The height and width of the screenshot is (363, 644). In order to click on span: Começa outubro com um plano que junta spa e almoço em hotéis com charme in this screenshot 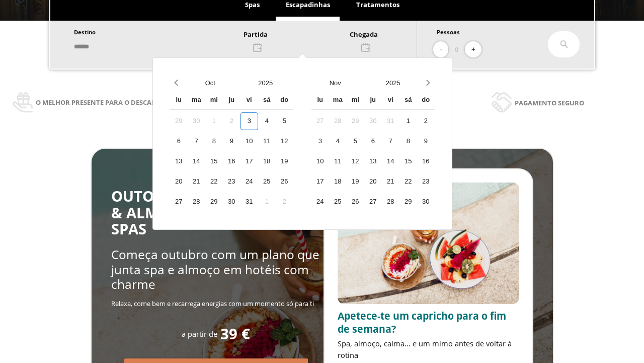, I will do `click(215, 269)`.